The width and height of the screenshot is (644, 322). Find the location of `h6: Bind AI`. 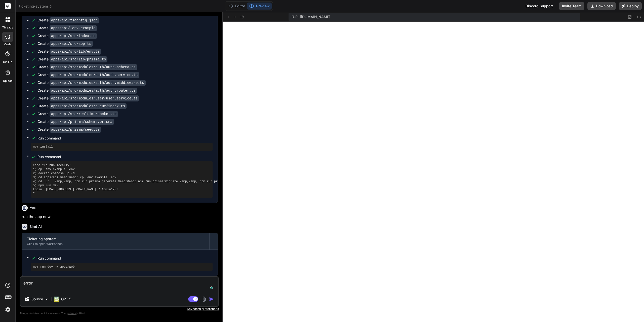

h6: Bind AI is located at coordinates (35, 227).